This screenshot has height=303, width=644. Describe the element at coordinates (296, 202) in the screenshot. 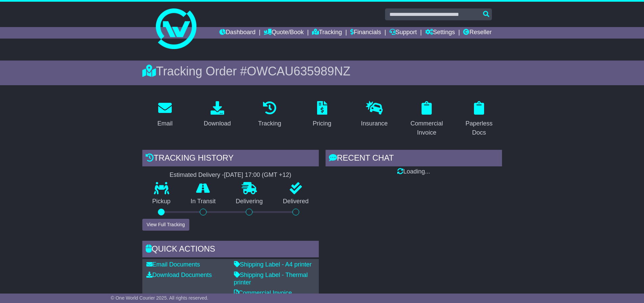

I see `p: Delivered` at that location.